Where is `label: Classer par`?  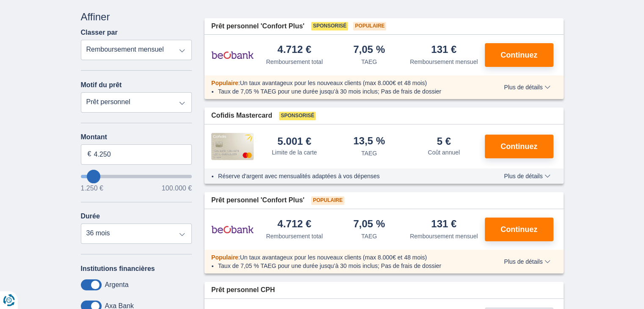 label: Classer par is located at coordinates (99, 33).